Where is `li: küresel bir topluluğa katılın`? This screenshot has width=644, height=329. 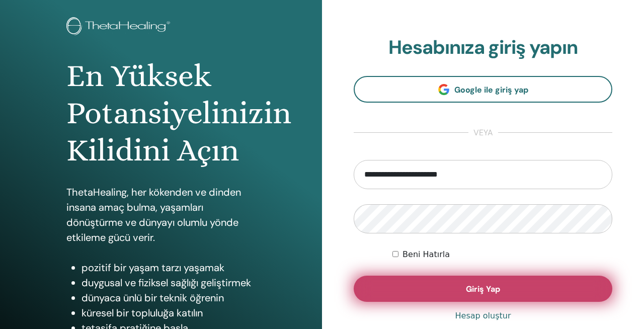 li: küresel bir topluluğa katılın is located at coordinates (168, 313).